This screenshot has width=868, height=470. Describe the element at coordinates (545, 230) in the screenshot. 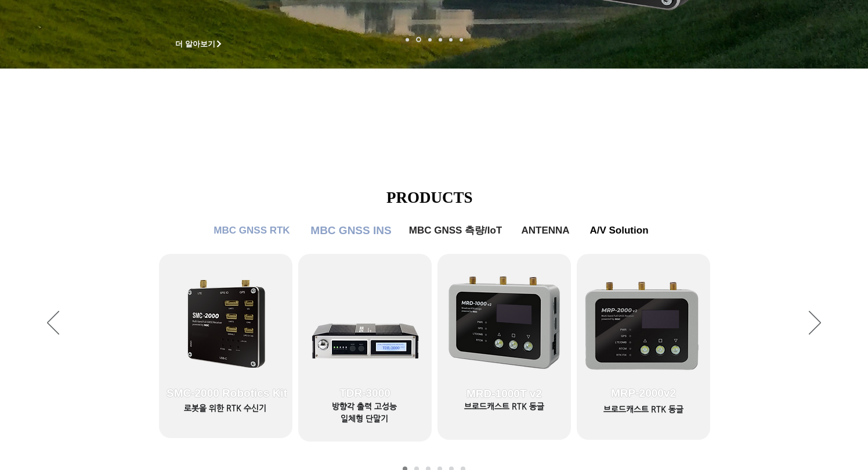

I see `span: ANTENNA` at that location.